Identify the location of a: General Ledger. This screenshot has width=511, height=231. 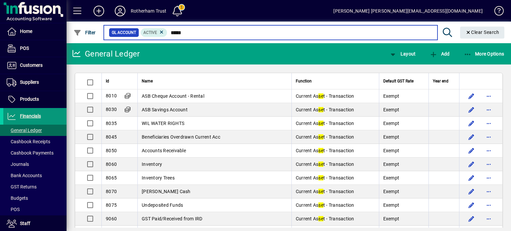
(35, 130).